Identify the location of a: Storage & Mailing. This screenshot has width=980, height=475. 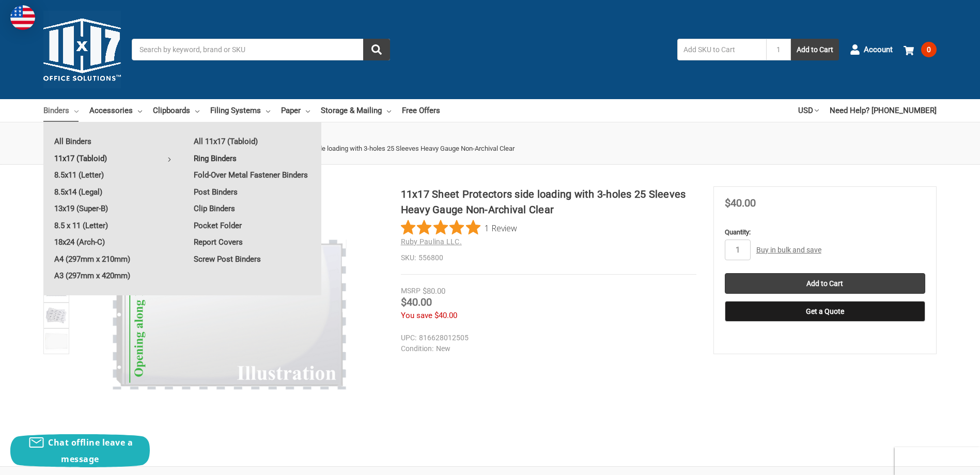
(356, 111).